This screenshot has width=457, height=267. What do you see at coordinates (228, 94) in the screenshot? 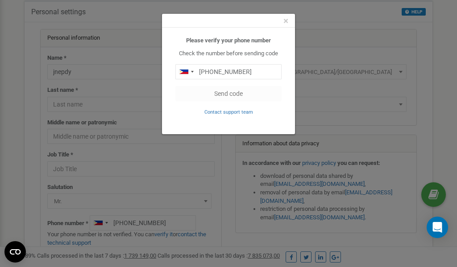
I see `button: Send code` at bounding box center [228, 94].